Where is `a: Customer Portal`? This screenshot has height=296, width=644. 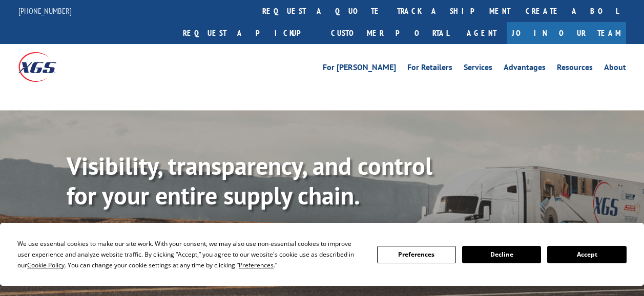
a: Customer Portal is located at coordinates (390, 32).